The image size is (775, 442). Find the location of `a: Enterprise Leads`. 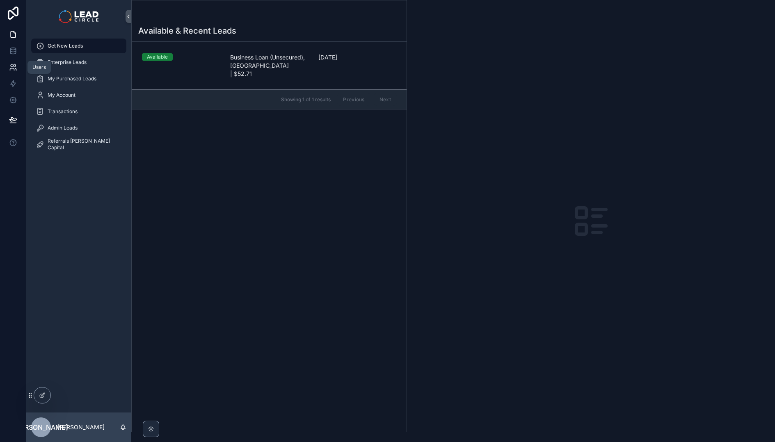

a: Enterprise Leads is located at coordinates (79, 62).